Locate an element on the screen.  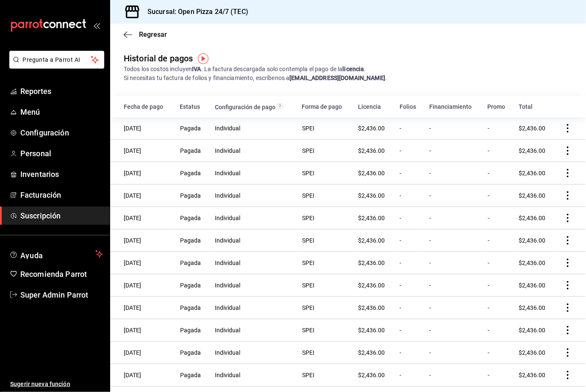
th: Promo is located at coordinates (498, 107).